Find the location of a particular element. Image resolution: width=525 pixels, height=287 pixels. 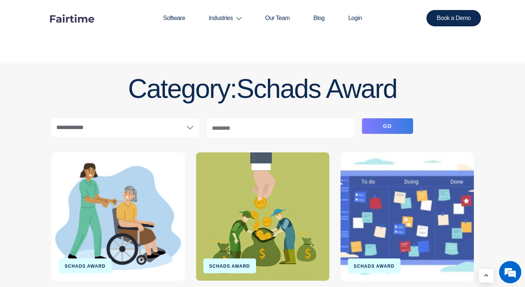

button: Go is located at coordinates (387, 126).